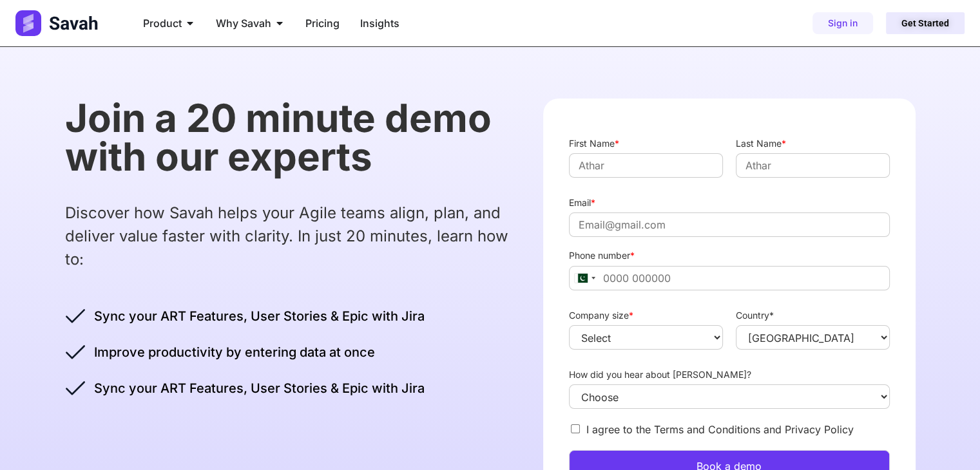  What do you see at coordinates (925, 24) in the screenshot?
I see `a: Get Started` at bounding box center [925, 24].